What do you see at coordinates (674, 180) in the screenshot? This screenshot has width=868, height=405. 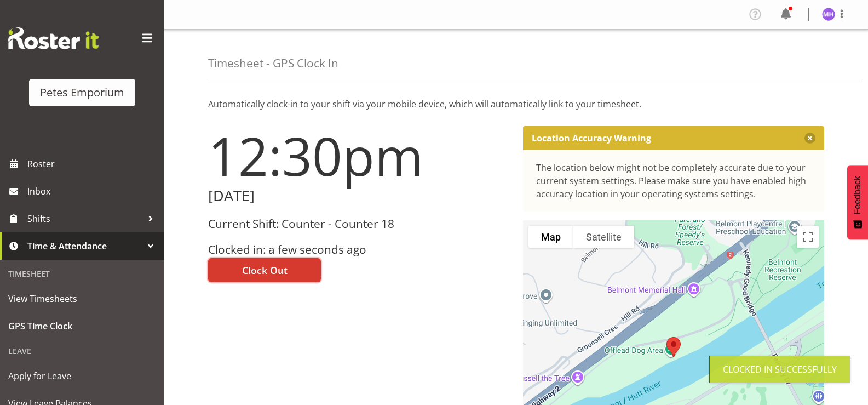 I see `div: The location below might not be completely accurate due to your current system settings. Please m...` at bounding box center [674, 180].